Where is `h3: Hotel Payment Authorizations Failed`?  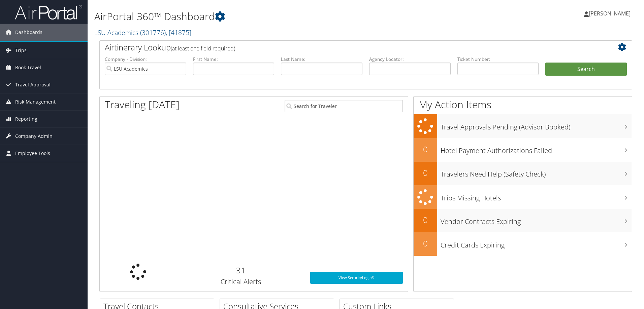 h3: Hotel Payment Authorizations Failed is located at coordinates (536, 149).